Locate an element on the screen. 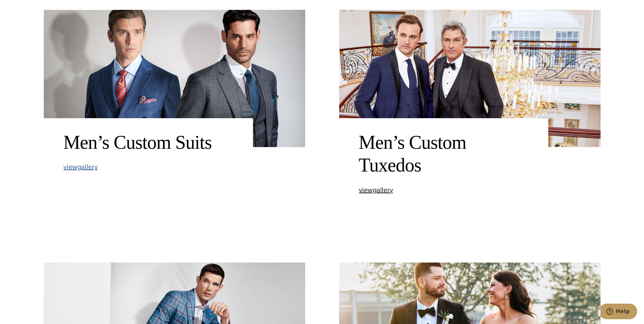  img: 2 models wearing bespoke wedding tuxedos. One wearing black single breasted peak lapel and one we... is located at coordinates (470, 78).